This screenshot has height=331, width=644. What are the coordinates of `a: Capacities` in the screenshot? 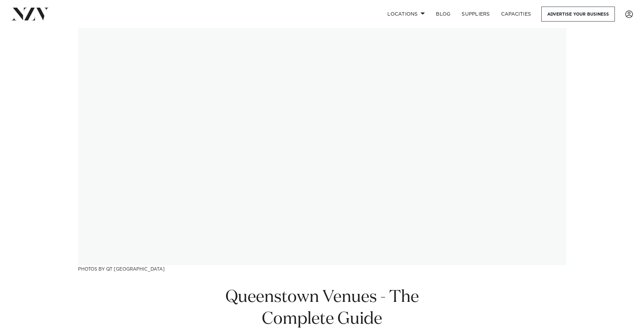 It's located at (516, 14).